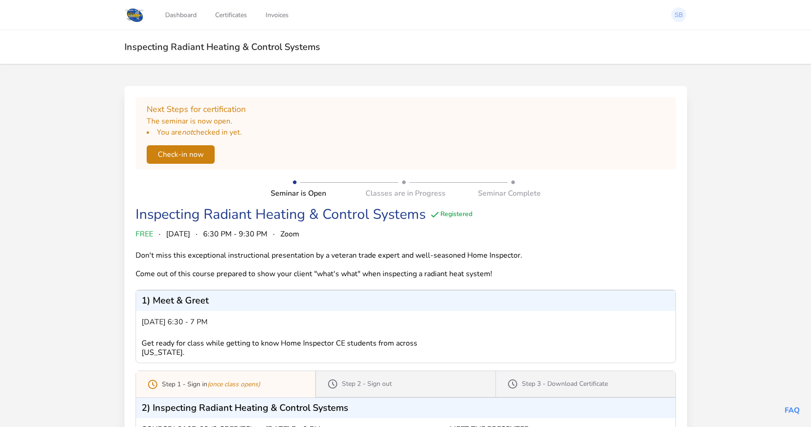 Image resolution: width=811 pixels, height=427 pixels. Describe the element at coordinates (180, 154) in the screenshot. I see `button: Check-in now` at that location.